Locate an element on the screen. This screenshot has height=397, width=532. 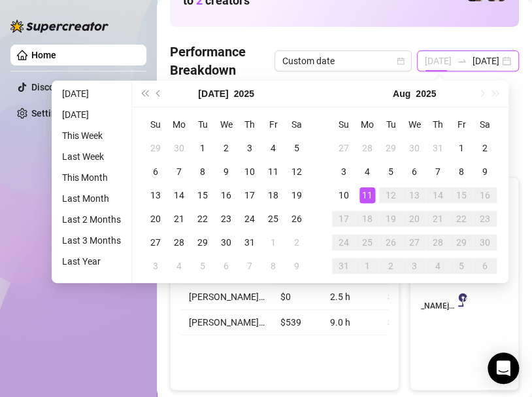
td: 2025-07-26 is located at coordinates (297, 218).